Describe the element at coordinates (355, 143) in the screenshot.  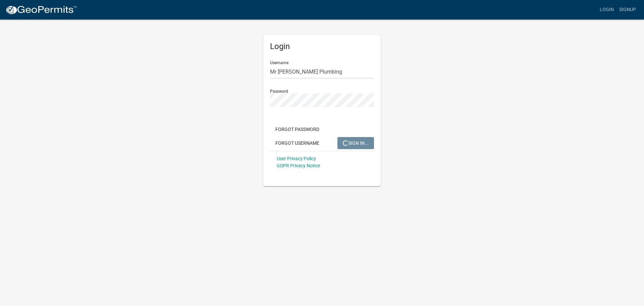
I see `span: SIGN IN...` at that location.